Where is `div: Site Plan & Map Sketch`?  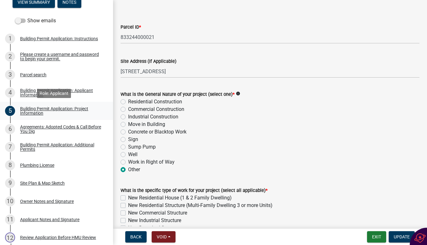 div: Site Plan & Map Sketch is located at coordinates (42, 183).